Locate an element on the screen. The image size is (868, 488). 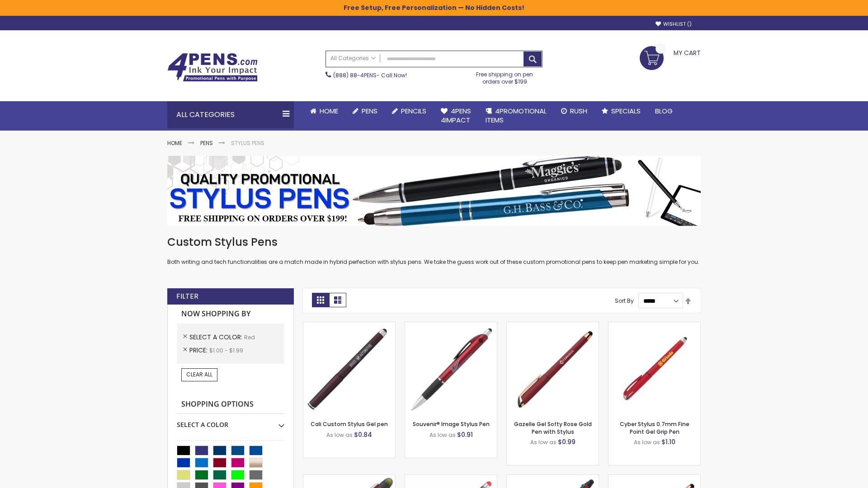
a: Orbitor 4 Color Assorted Ink Metallic Stylus Pens-Red is located at coordinates (552, 478).